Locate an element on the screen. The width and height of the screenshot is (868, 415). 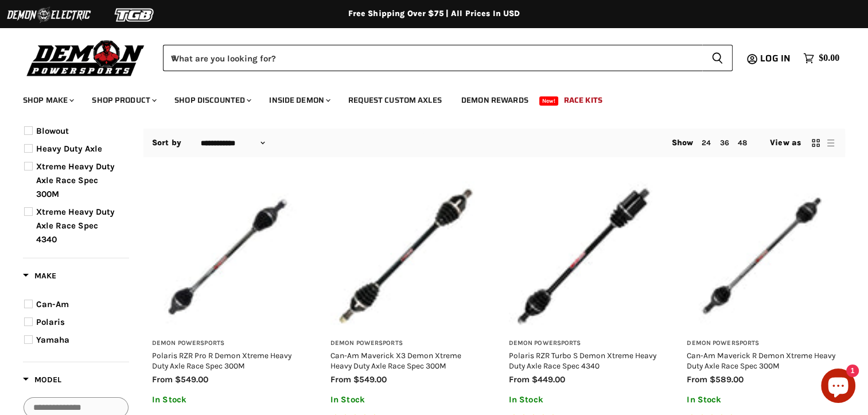
input: When autocomplete results are available use up and down arrows to review and enter to select is located at coordinates (433, 58).